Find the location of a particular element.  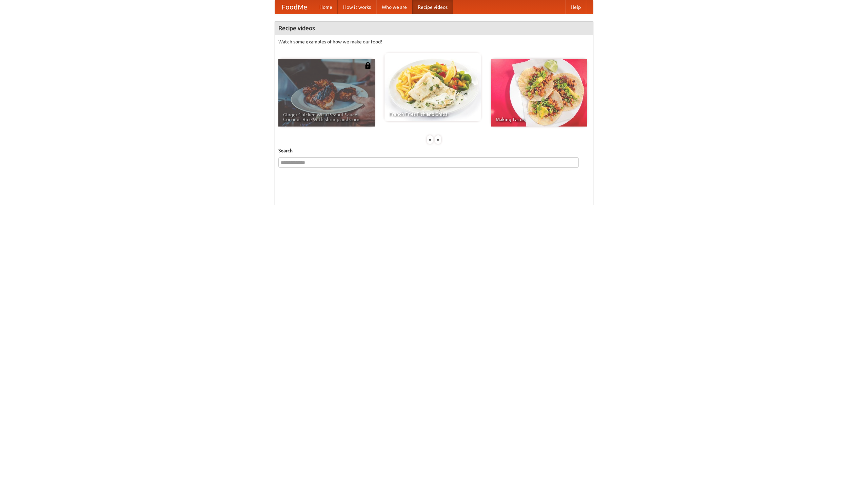

img: 483408.png is located at coordinates (368, 65).